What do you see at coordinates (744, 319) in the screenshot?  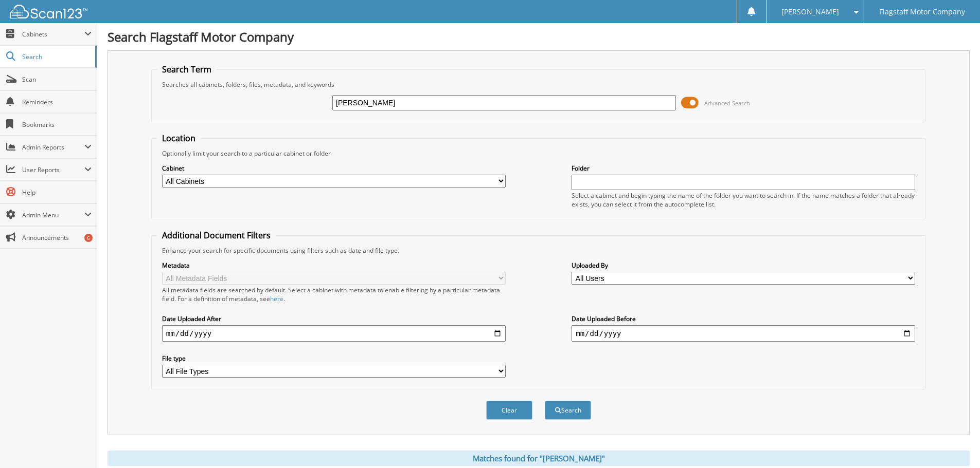 I see `label: Date Uploaded Before` at bounding box center [744, 319].